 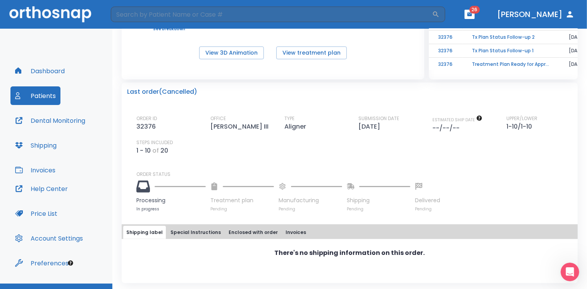 What do you see at coordinates (231, 53) in the screenshot?
I see `button: View 3D Animation` at bounding box center [231, 53].